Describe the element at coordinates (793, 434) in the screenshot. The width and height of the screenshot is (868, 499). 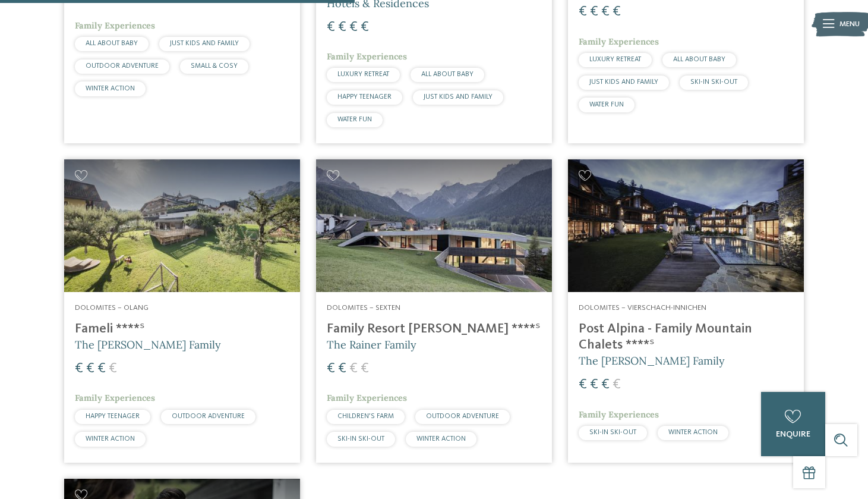
I see `span: enquire` at that location.